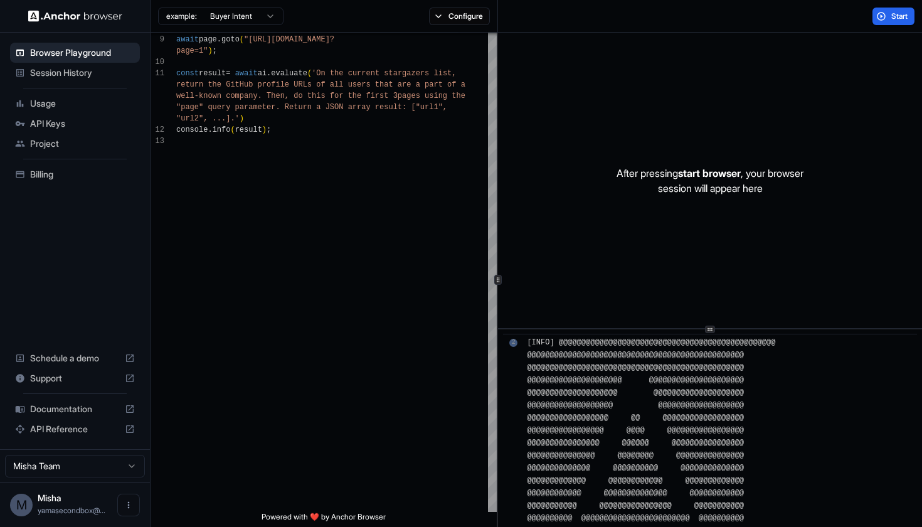 Image resolution: width=922 pixels, height=527 pixels. I want to click on div: Session History, so click(75, 73).